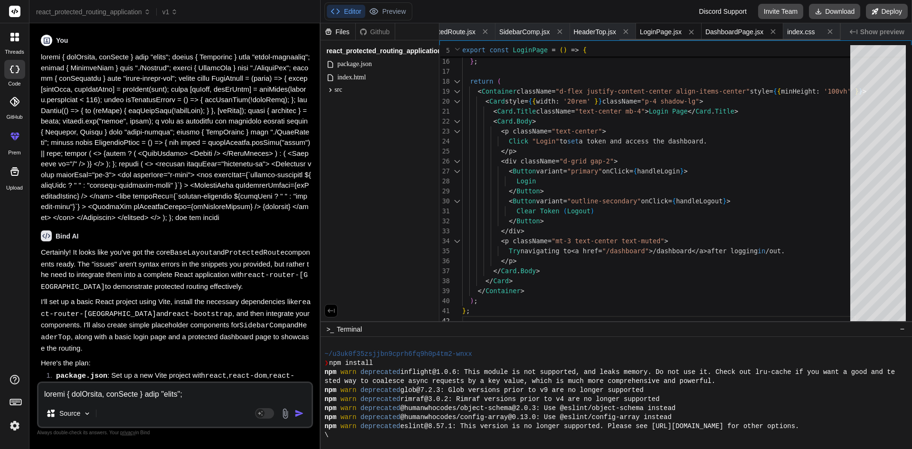  What do you see at coordinates (299, 413) in the screenshot?
I see `img: icon` at bounding box center [299, 413].